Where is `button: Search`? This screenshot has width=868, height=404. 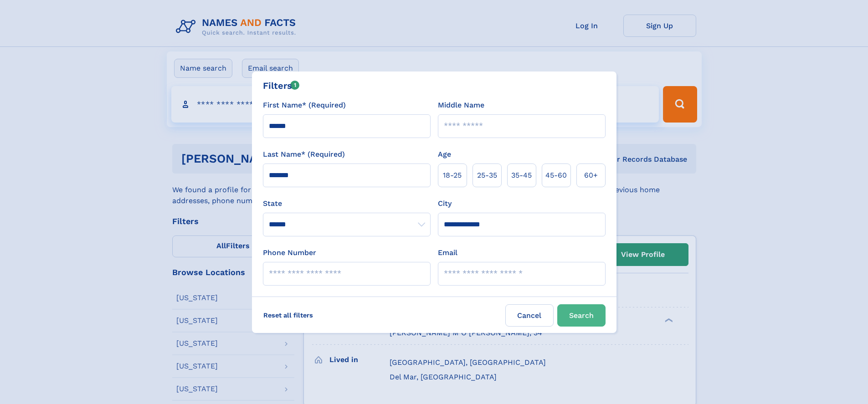 button: Search is located at coordinates (582, 315).